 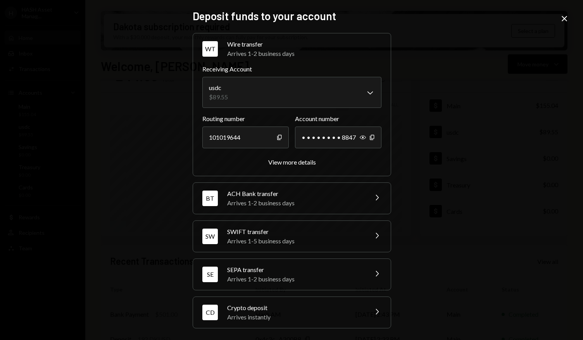 What do you see at coordinates (292, 162) in the screenshot?
I see `button: View more details` at bounding box center [292, 162].